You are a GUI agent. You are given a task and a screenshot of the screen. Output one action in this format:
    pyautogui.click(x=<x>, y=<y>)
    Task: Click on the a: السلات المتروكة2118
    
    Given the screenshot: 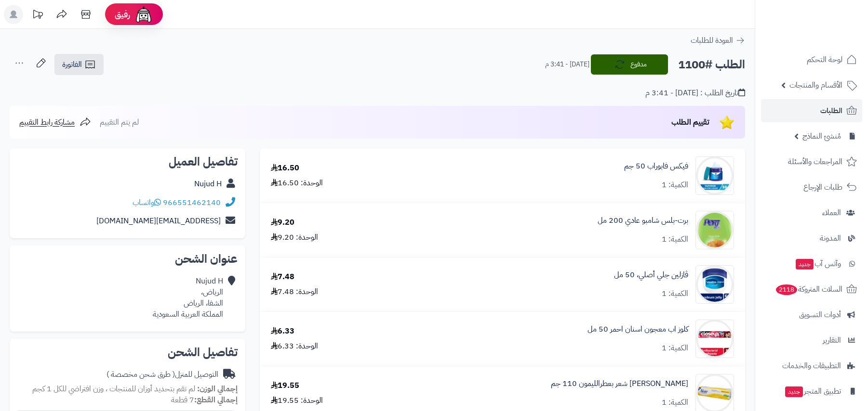 What is the action you would take?
    pyautogui.click(x=812, y=289)
    